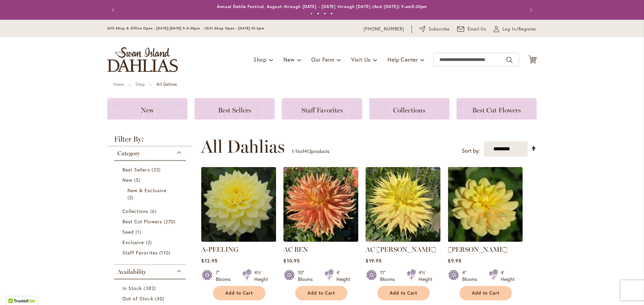  I want to click on span: 110, so click(166, 253).